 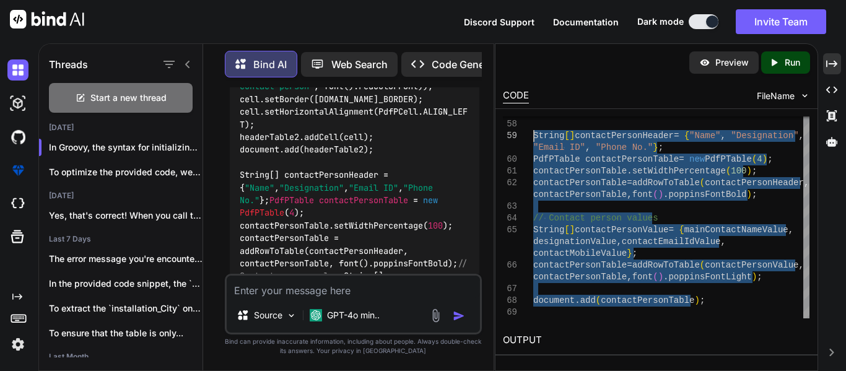 I want to click on span: Documentation, so click(x=586, y=22).